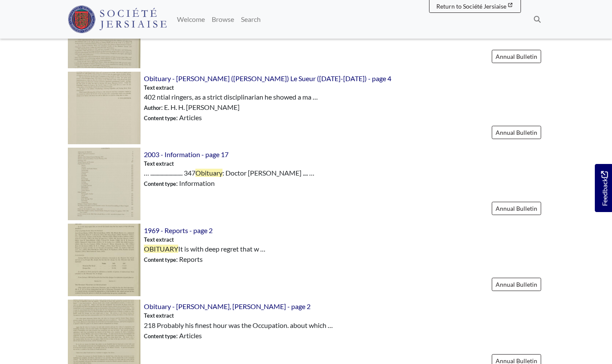  Describe the element at coordinates (152, 108) in the screenshot. I see `span: Author` at that location.